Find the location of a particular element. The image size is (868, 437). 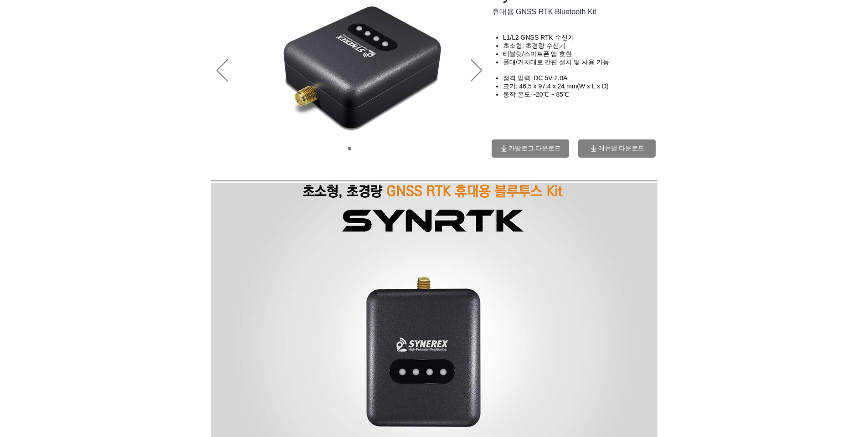

span: 폴대/거치대로 간편 설치 및 사용 가능 is located at coordinates (556, 62).